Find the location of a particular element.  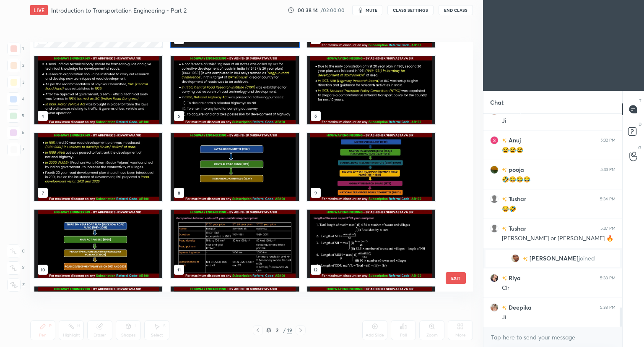

div: 5:32 PM is located at coordinates (608, 140).